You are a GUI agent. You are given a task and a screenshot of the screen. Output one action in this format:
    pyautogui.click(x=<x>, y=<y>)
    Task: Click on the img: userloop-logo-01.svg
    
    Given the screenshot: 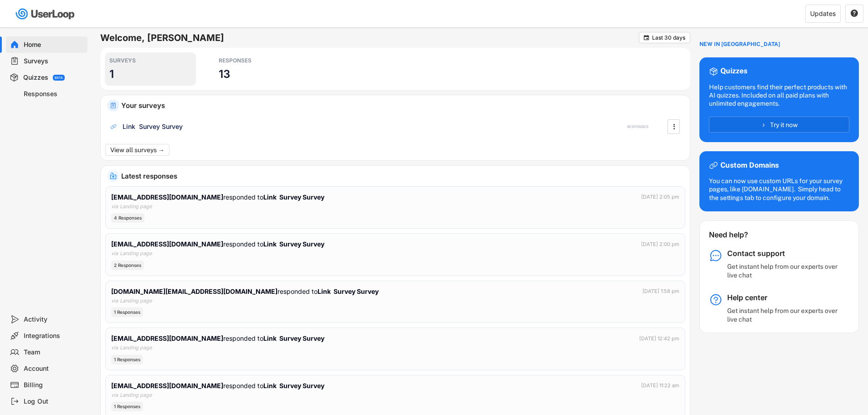 What is the action you would take?
    pyautogui.click(x=46, y=14)
    